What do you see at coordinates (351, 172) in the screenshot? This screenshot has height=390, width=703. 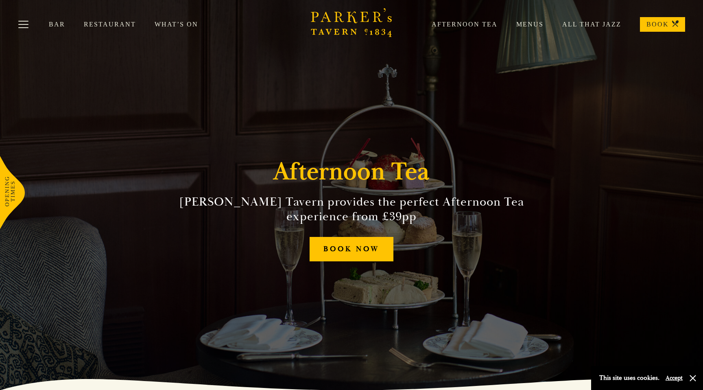 I see `h1: Afternoon Tea` at bounding box center [351, 172].